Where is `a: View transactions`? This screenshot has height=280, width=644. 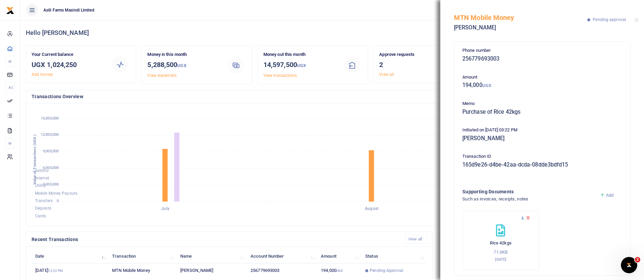
a: View transactions is located at coordinates (280, 75).